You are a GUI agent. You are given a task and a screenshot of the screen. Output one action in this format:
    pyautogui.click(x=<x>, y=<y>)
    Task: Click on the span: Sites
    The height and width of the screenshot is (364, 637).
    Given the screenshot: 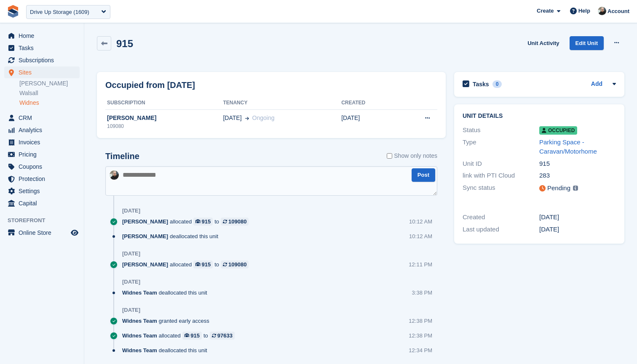 What is the action you would take?
    pyautogui.click(x=44, y=72)
    